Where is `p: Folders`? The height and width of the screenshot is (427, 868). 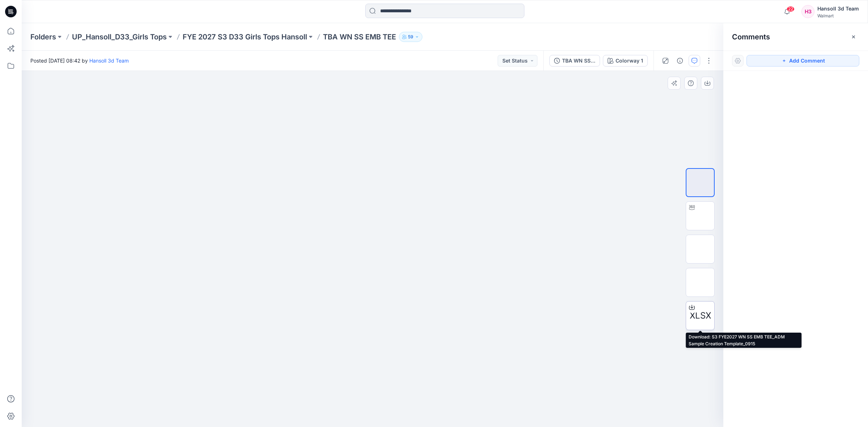
p: Folders is located at coordinates (43, 37).